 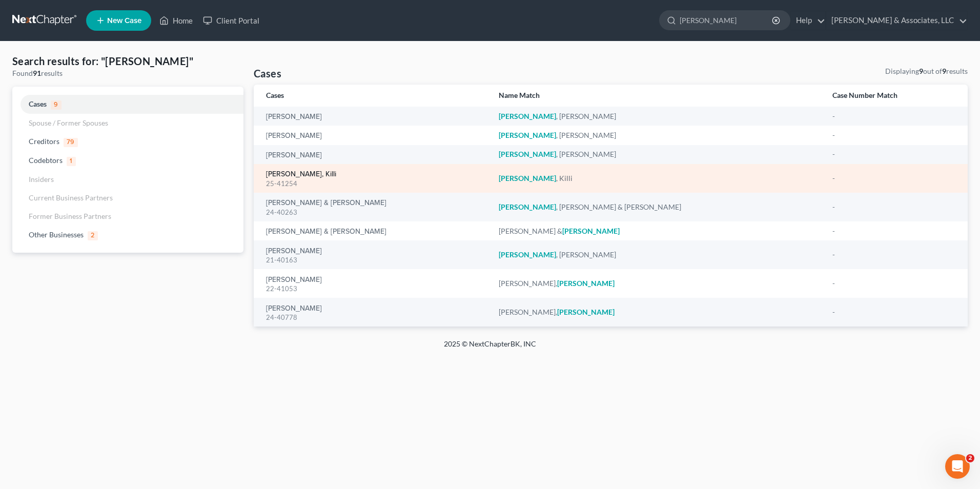 What do you see at coordinates (41, 179) in the screenshot?
I see `span: Insiders` at bounding box center [41, 179].